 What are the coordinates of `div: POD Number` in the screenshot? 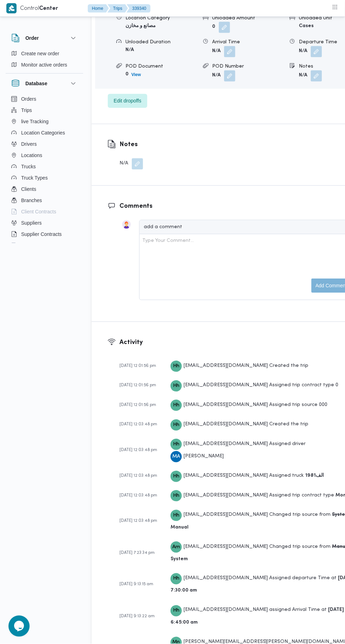 It's located at (248, 67).